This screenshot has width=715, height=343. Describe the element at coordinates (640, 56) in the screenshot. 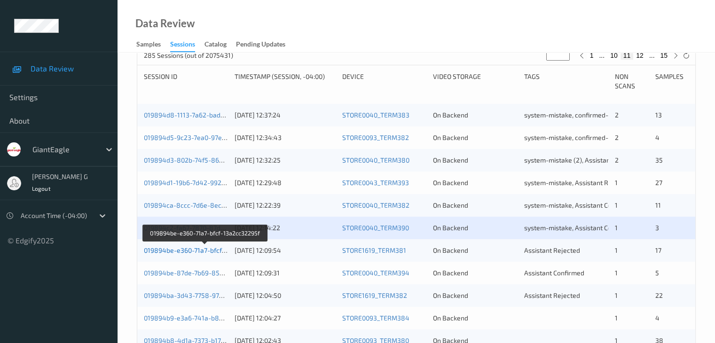

I see `button: 12` at that location.